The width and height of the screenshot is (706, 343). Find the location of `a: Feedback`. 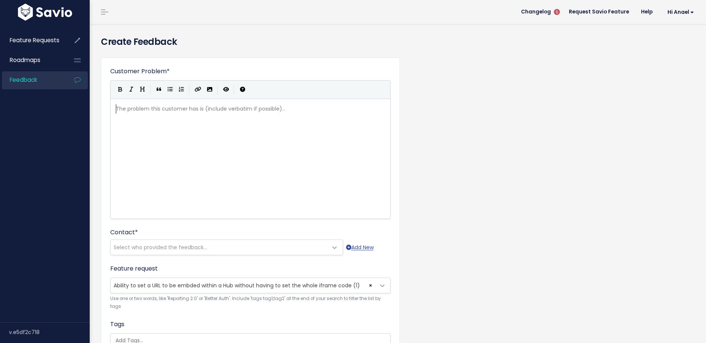

a: Feedback is located at coordinates (32, 80).